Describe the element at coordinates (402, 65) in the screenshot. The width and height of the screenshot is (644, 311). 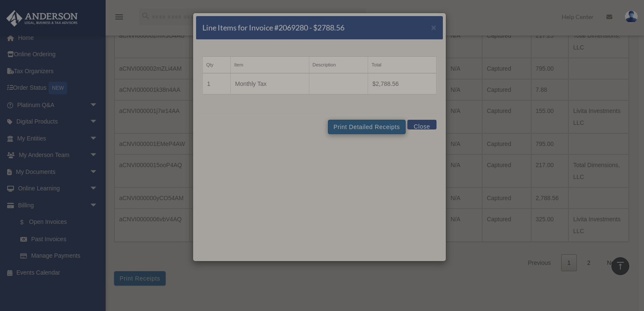
I see `th: Total` at that location.